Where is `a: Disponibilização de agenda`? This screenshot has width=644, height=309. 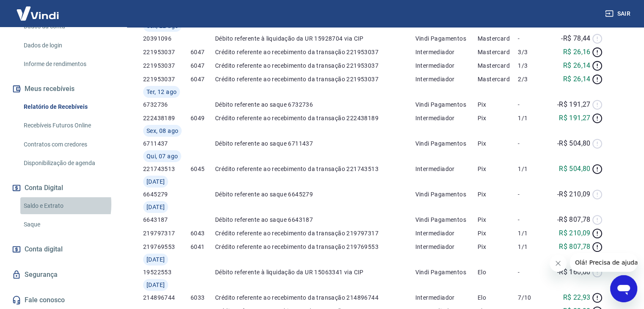
a: Disponibilização de agenda is located at coordinates (68, 163).